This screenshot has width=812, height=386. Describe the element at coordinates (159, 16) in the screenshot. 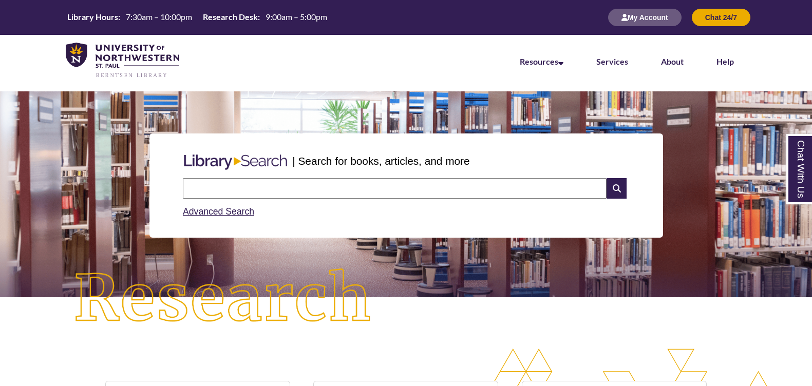

I see `span: 7:30am – 10:00pm` at that location.